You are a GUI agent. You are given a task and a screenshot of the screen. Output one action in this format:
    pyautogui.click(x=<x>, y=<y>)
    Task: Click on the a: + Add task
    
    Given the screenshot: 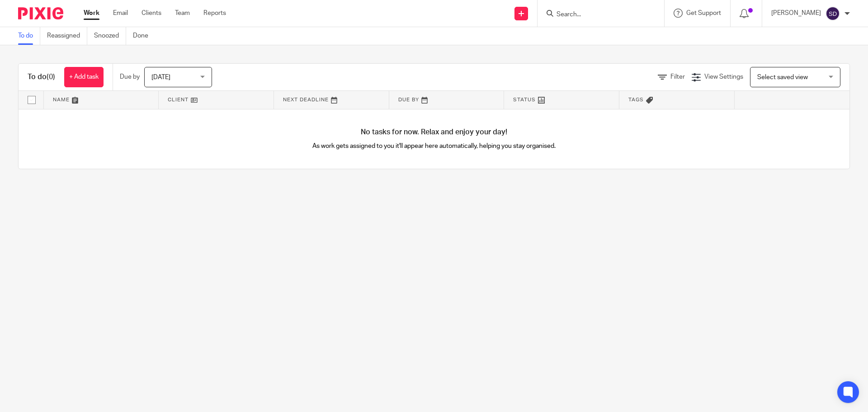 What is the action you would take?
    pyautogui.click(x=83, y=77)
    